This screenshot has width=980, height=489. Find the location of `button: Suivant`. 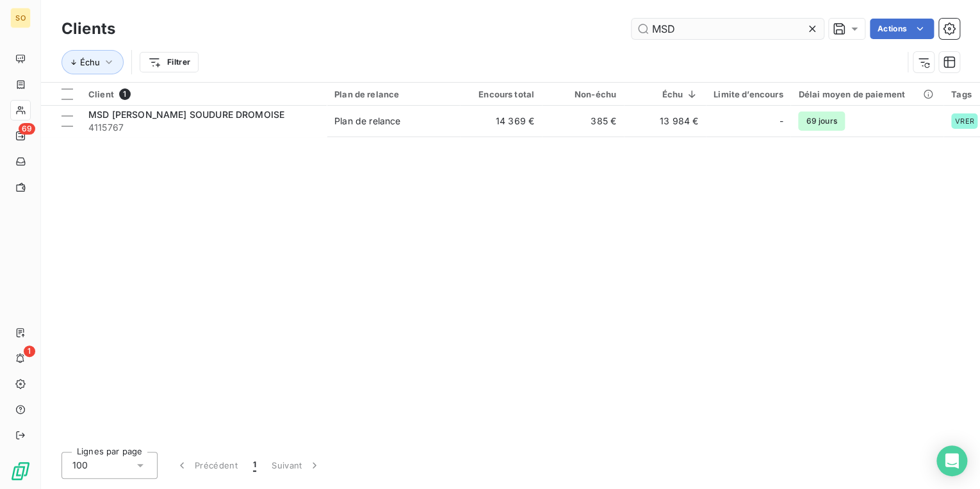

button: Suivant is located at coordinates (296, 465).